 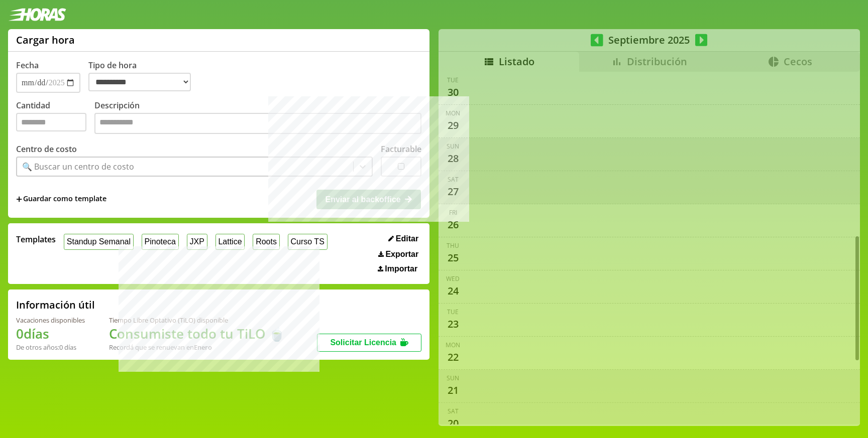 I want to click on div: Recordá que se renuevan en, so click(x=197, y=348).